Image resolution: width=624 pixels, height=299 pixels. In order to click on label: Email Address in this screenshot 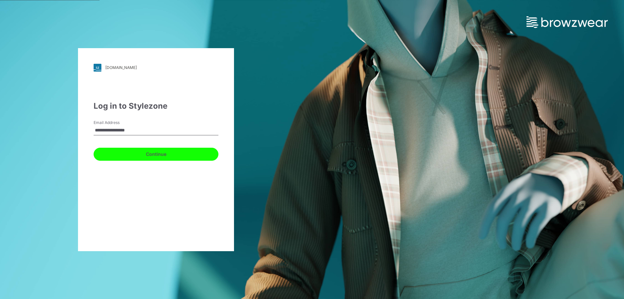, I will do `click(116, 123)`.